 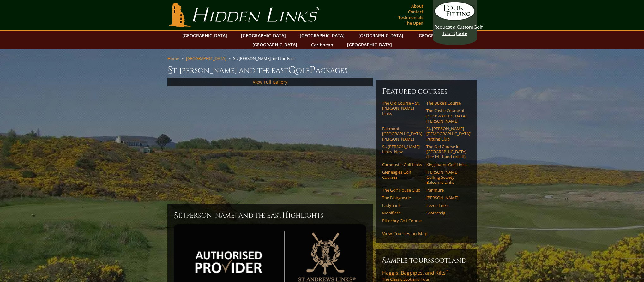 I want to click on a: View Courses on Map, so click(x=405, y=234).